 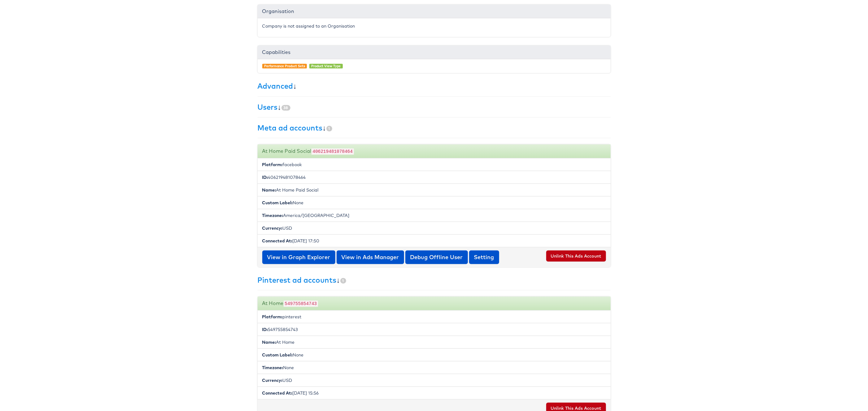 I want to click on a: View in Ads Manager, so click(x=371, y=257).